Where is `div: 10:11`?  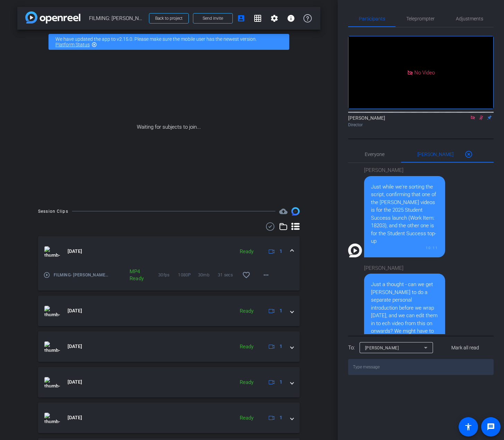
div: 10:11 is located at coordinates (405, 248).